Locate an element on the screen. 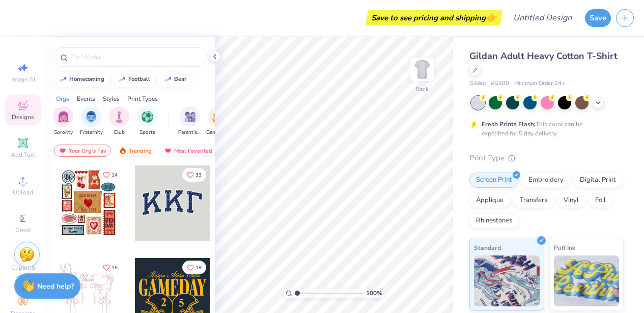  span: # G500 is located at coordinates (500, 84).